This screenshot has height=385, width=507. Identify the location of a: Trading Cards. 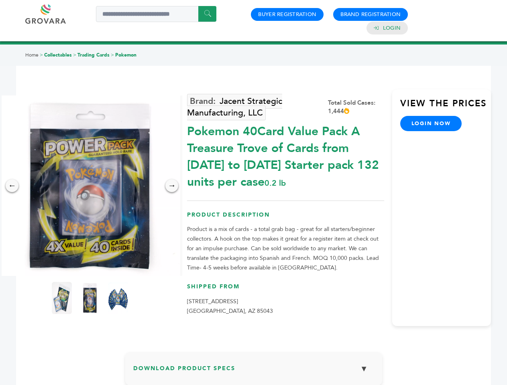
(94, 55).